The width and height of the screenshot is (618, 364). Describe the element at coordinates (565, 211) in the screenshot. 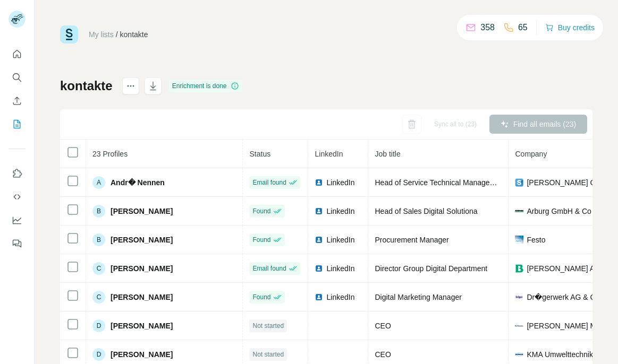

I see `span: Arburg GmbH & Co KG` at that location.